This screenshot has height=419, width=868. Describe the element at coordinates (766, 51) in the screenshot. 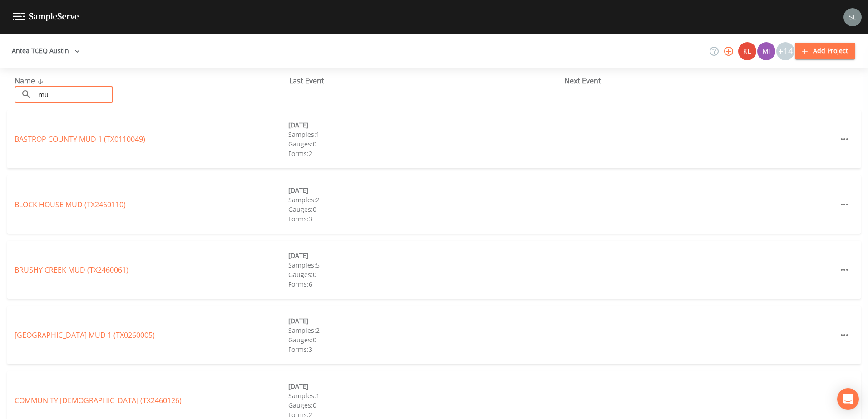

I see `div: Miriaha Caddie` at that location.